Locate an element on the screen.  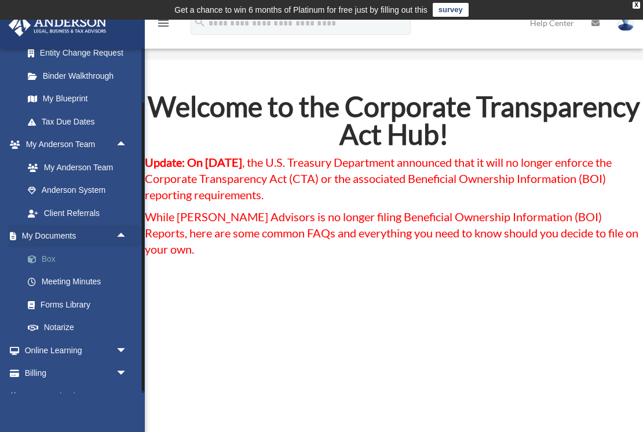
h2: Welcome to the Corporate Transparency Act Hub! is located at coordinates (394, 123).